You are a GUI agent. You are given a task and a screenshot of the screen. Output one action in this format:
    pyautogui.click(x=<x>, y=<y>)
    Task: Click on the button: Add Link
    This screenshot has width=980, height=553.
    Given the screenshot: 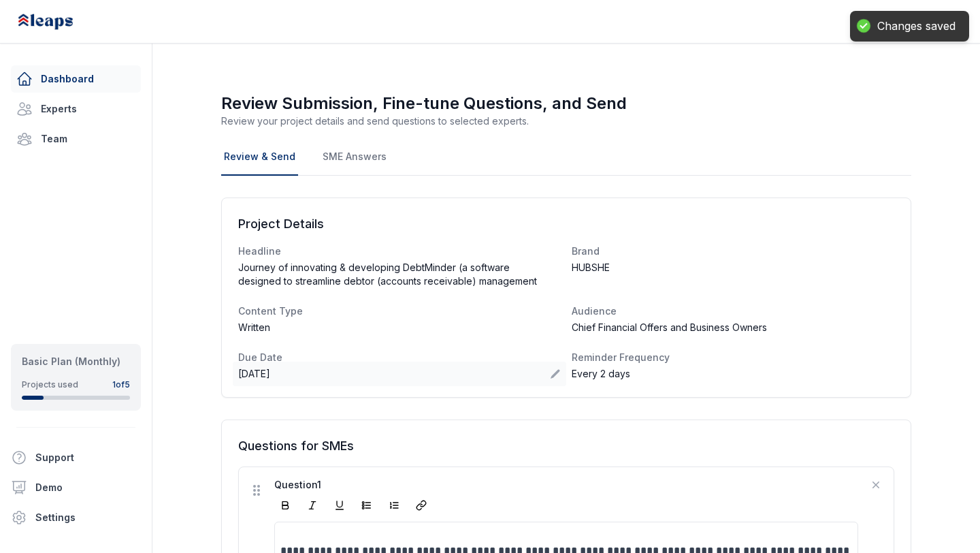 What is the action you would take?
    pyautogui.click(x=421, y=506)
    